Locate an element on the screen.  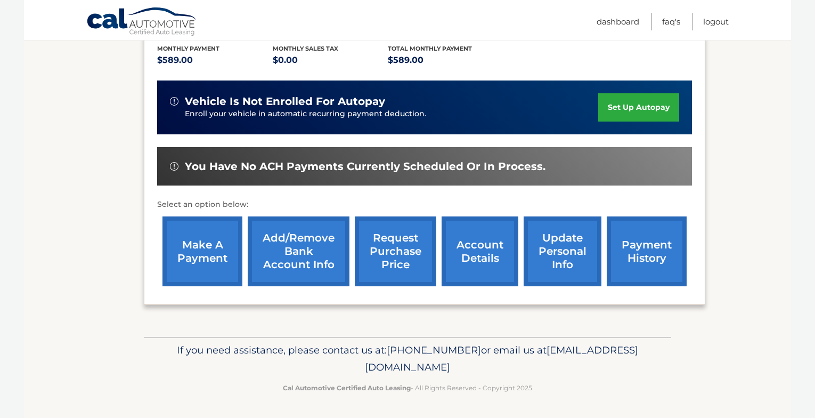
span: Monthly Payment is located at coordinates (188, 48).